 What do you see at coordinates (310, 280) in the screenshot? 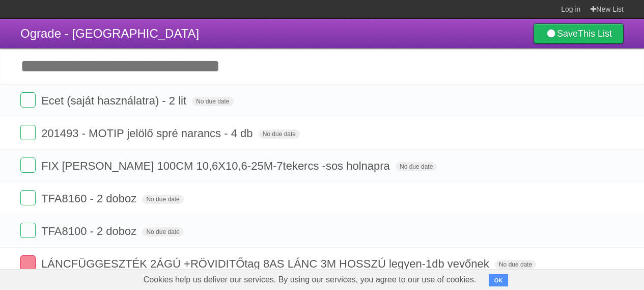
I see `span: Cookies help us deliver our services. By using our services, you agree to our use of cookies.` at bounding box center [310, 280].